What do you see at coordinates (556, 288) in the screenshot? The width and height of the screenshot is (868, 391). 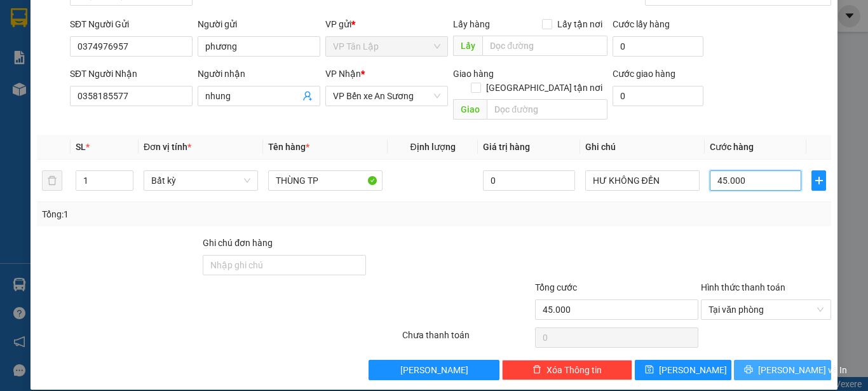 I see `span: Tổng cước` at bounding box center [556, 288].